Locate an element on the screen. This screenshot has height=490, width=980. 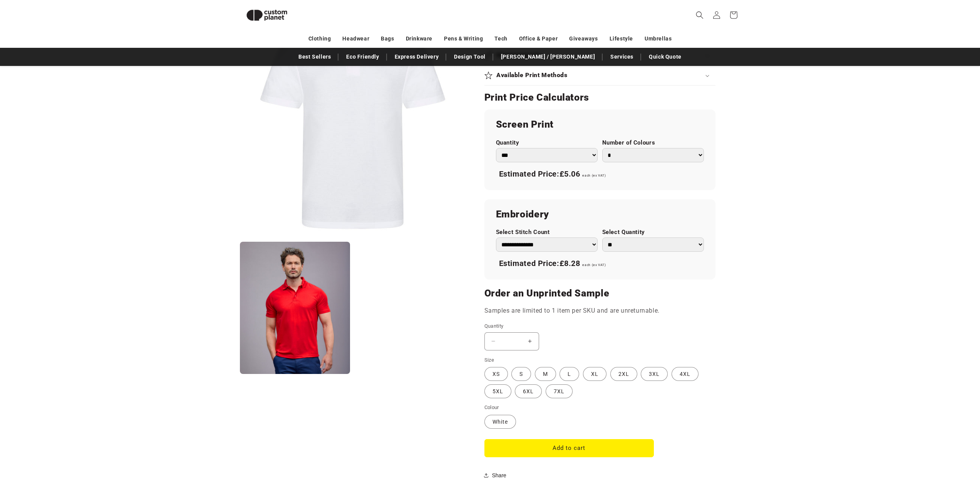
label: Select Stitch Count is located at coordinates (547, 232).